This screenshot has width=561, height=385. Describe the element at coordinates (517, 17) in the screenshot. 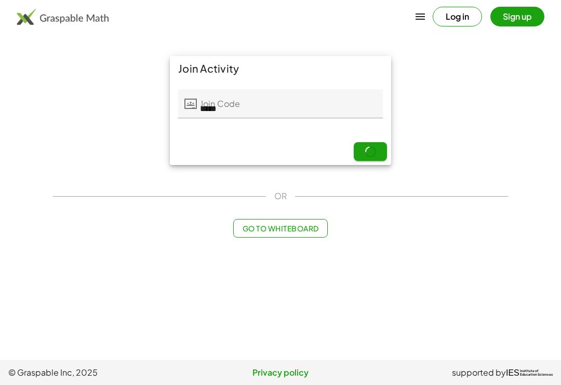

I see `button: Sign up` at that location.